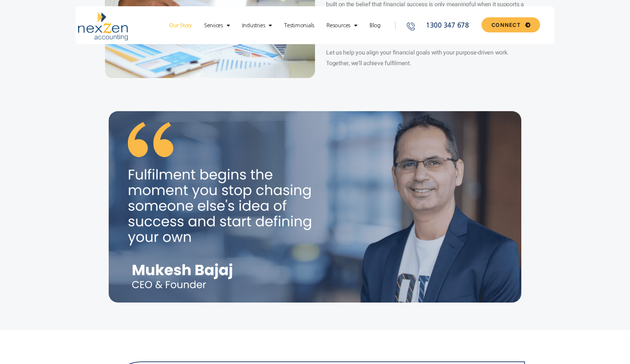  I want to click on a: 1300 347 678, so click(442, 25).